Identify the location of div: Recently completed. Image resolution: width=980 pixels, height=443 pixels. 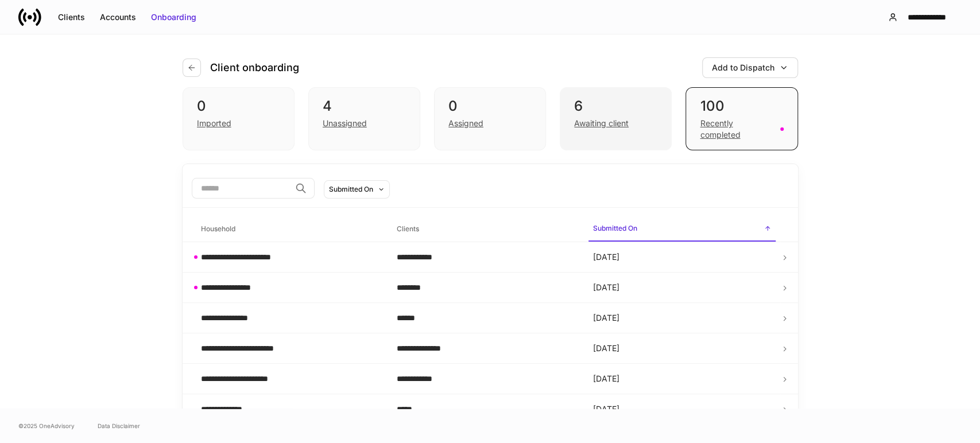
(736, 129).